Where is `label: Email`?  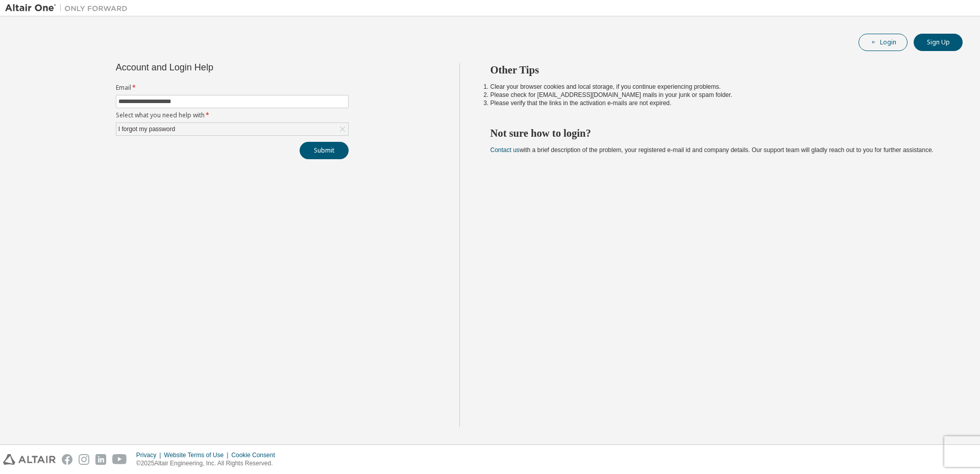 label: Email is located at coordinates (232, 87).